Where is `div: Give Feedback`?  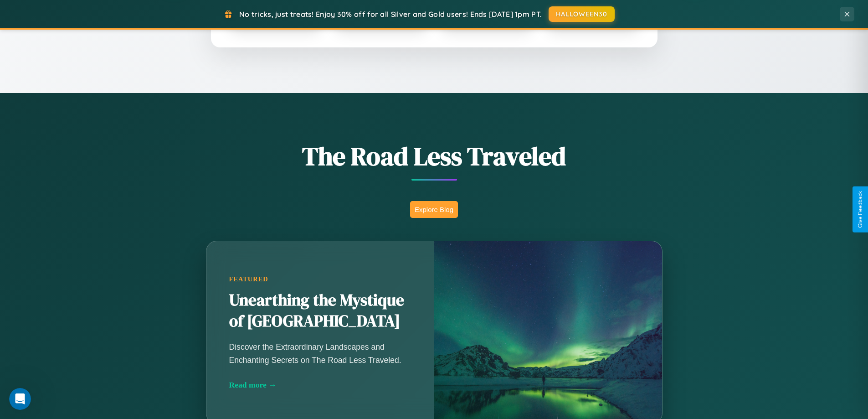 div: Give Feedback is located at coordinates (860, 209).